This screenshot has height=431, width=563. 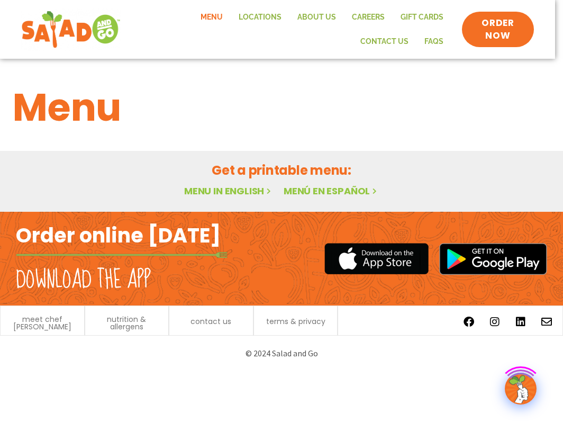 What do you see at coordinates (376, 258) in the screenshot?
I see `img: appstore` at bounding box center [376, 258].